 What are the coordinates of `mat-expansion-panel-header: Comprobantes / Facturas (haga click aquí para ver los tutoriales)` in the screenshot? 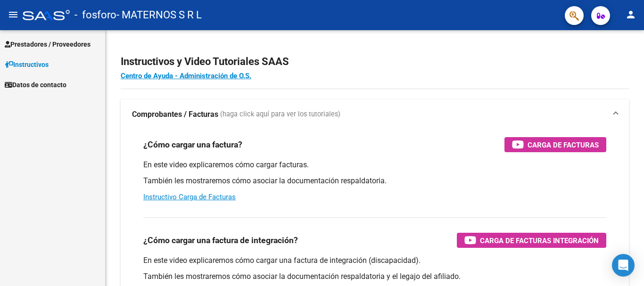 It's located at (375, 115).